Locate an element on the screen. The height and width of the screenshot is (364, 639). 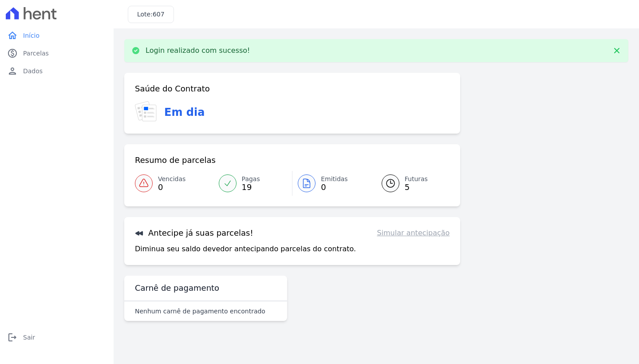
i: person is located at coordinates (12, 71).